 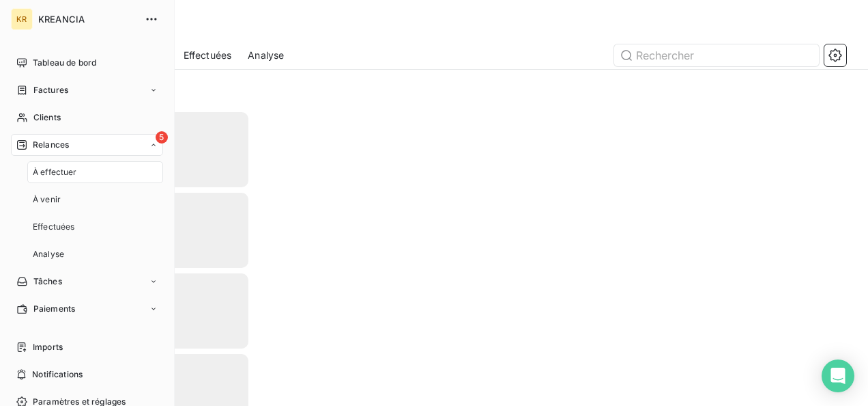 What do you see at coordinates (87, 19) in the screenshot?
I see `span: KREANCIA` at bounding box center [87, 19].